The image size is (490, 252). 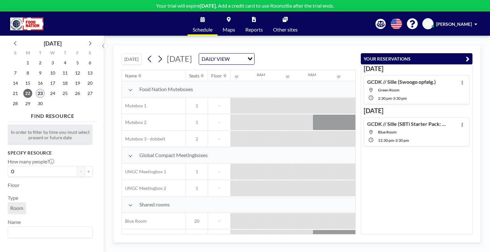 What do you see at coordinates (27, 24) in the screenshot?
I see `img: organization-logo` at bounding box center [27, 24].